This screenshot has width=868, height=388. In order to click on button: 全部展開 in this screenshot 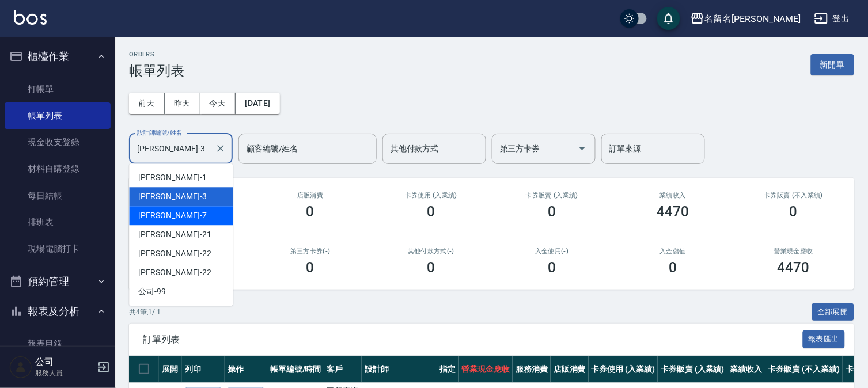, I will do `click(833, 313)`.